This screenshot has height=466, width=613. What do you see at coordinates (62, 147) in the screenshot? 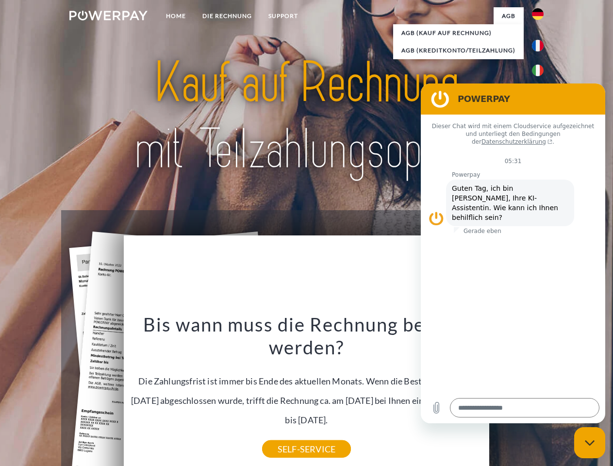
I see `p: Gerade eben` at bounding box center [62, 147].